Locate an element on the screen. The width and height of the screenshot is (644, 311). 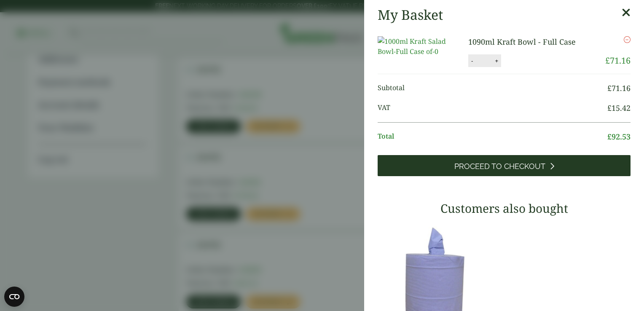
span: VAT is located at coordinates (492, 108).